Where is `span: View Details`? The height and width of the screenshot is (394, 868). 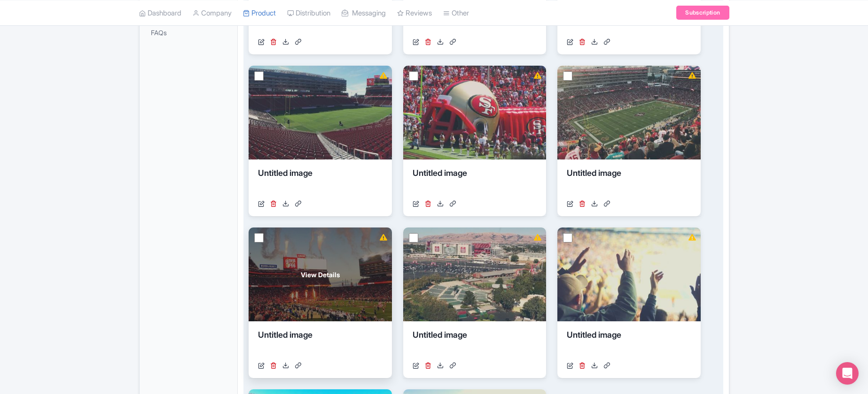
span: View Details is located at coordinates (320, 275).